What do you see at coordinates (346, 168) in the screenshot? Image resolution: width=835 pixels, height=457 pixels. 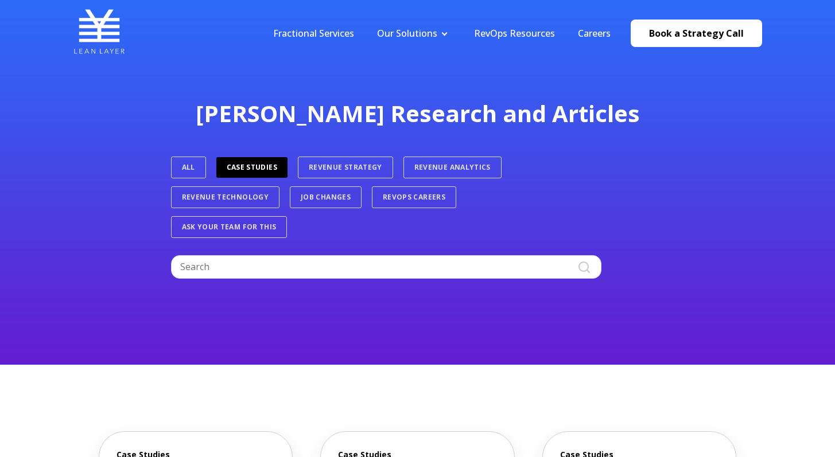 I see `a: Revenue Strategy` at bounding box center [346, 168].